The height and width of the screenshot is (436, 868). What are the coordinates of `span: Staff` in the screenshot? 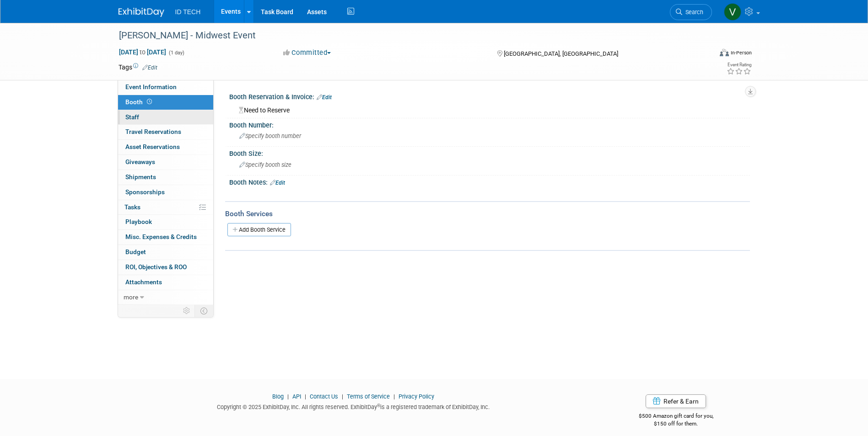 It's located at (133, 117).